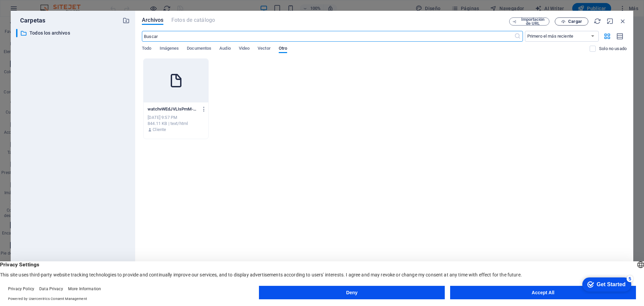 The width and height of the screenshot is (644, 306). Describe the element at coordinates (282, 49) in the screenshot. I see `span: Otro` at that location.